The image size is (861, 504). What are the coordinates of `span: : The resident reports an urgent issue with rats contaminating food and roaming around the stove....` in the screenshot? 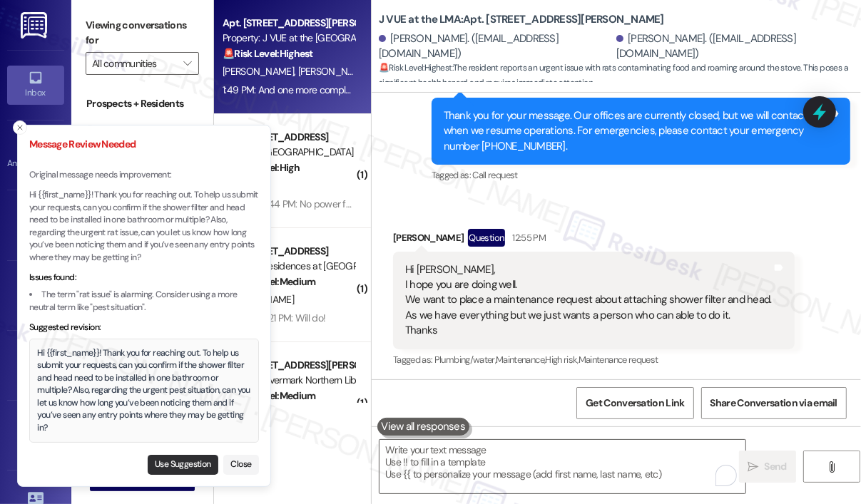 It's located at (620, 76).